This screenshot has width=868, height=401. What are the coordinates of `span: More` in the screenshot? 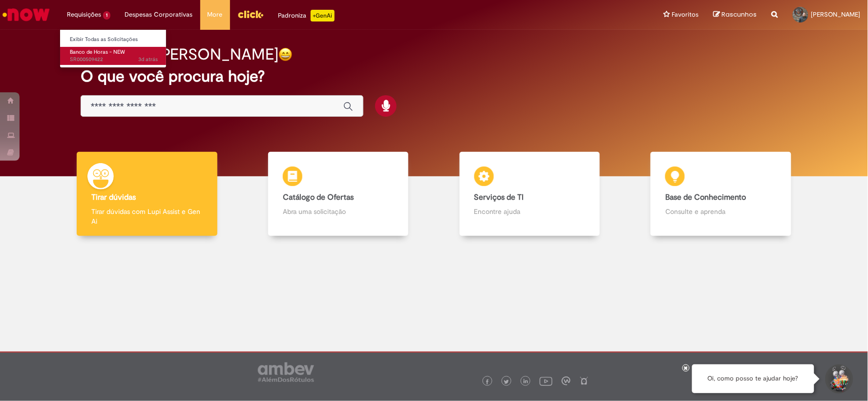 It's located at (215, 14).